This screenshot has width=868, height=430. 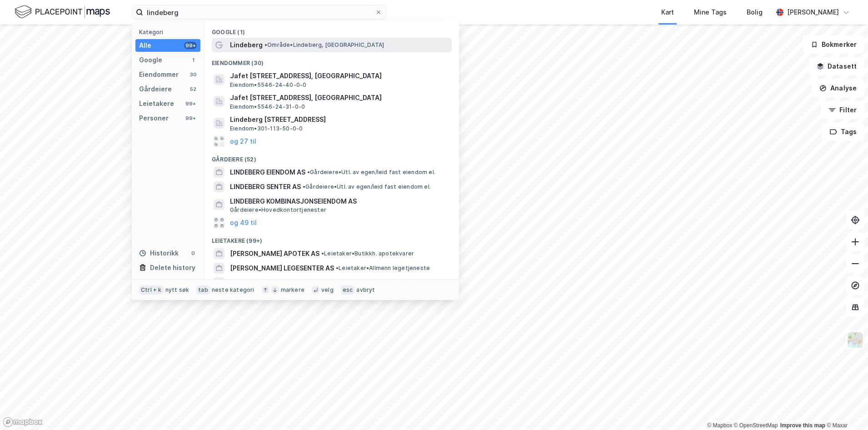 I want to click on span: LINDEBERG KOMBINASJONSEIENDOM AS, so click(x=339, y=202).